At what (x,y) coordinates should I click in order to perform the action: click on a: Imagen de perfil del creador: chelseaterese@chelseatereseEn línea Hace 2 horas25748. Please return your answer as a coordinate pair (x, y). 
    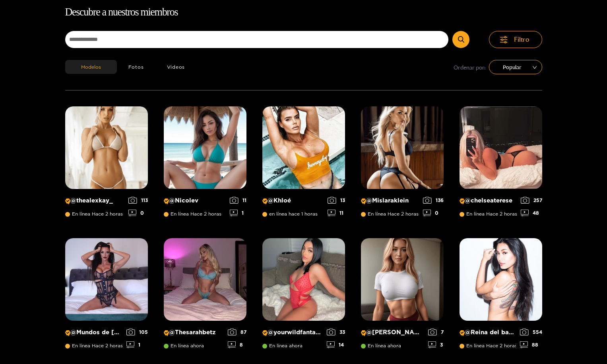
    Looking at the image, I should click on (501, 165).